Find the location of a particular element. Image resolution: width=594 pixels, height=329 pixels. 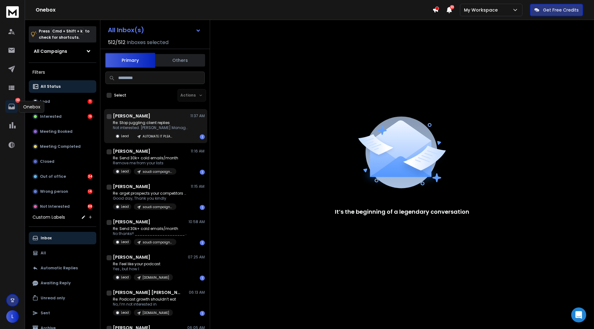

p: Remove me from your lists is located at coordinates (145, 163).